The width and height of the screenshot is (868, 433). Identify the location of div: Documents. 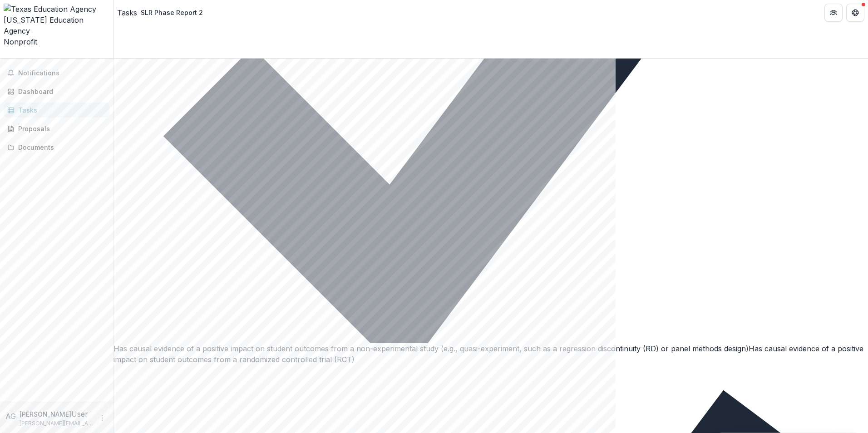
(60, 147).